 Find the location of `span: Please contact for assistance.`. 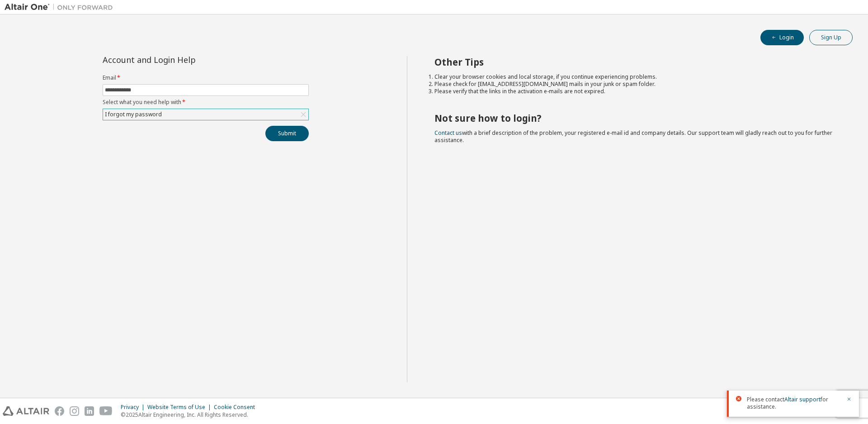

span: Please contact for assistance. is located at coordinates (794, 403).